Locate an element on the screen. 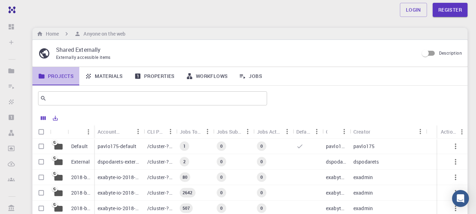  span: 80 is located at coordinates (185, 177).